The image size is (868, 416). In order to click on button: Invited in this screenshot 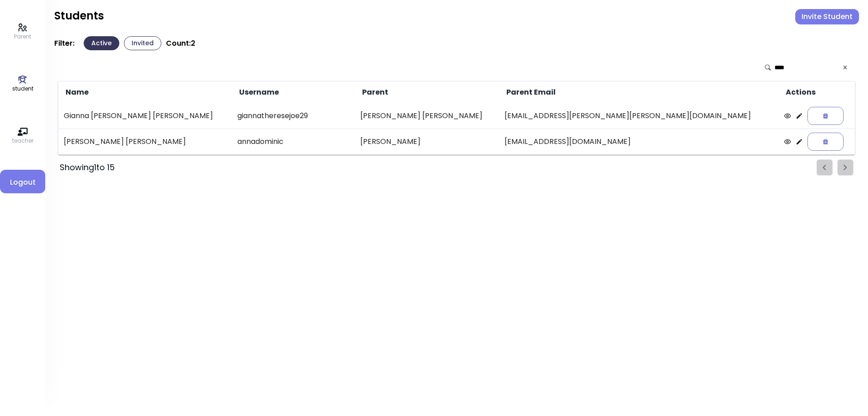, I will do `click(143, 43)`.